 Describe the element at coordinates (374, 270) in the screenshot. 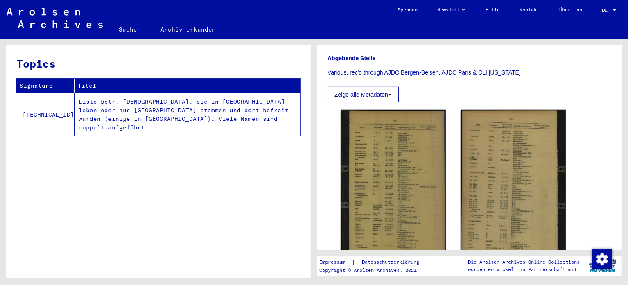

I see `p: Copyright © Arolsen Archives, 2021` at that location.